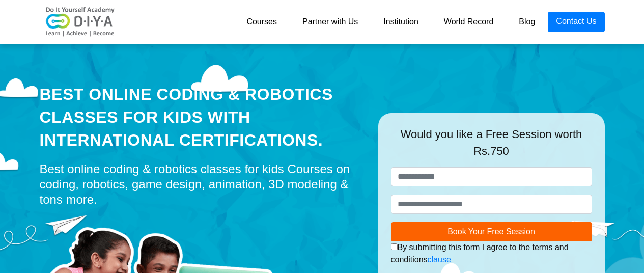  What do you see at coordinates (491, 146) in the screenshot?
I see `div: Would you like a Free Session worth Rs.750` at bounding box center [491, 146].